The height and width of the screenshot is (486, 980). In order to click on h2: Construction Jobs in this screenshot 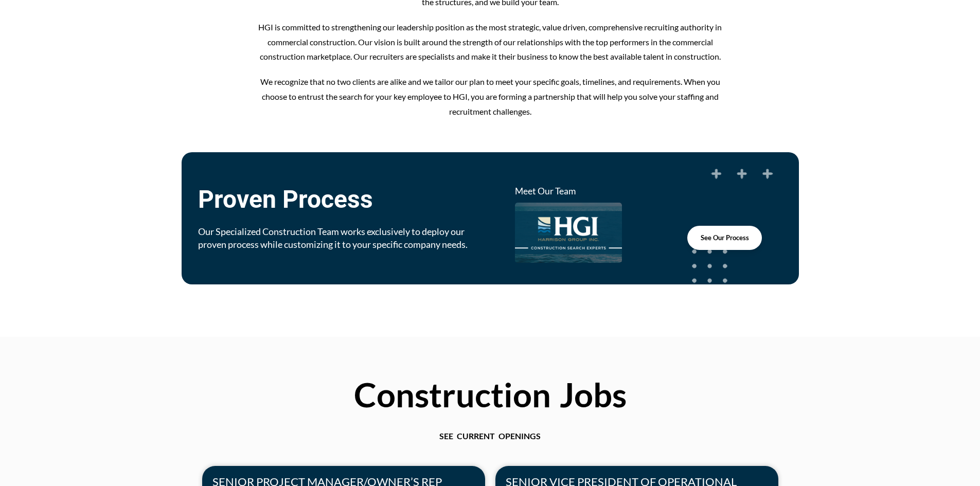, I will do `click(490, 394)`.